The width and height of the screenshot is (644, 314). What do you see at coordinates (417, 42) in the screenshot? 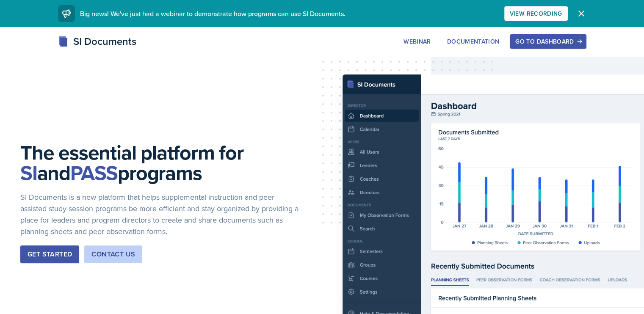
I see `div: Webinar` at bounding box center [417, 42].